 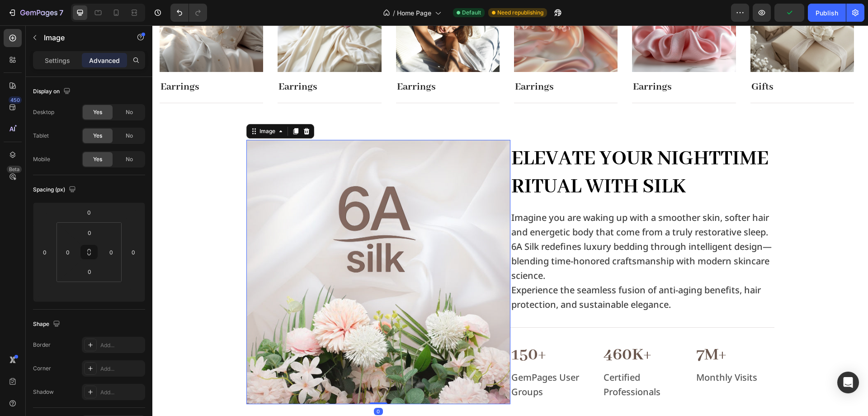 I want to click on p: 460K+, so click(x=490, y=329).